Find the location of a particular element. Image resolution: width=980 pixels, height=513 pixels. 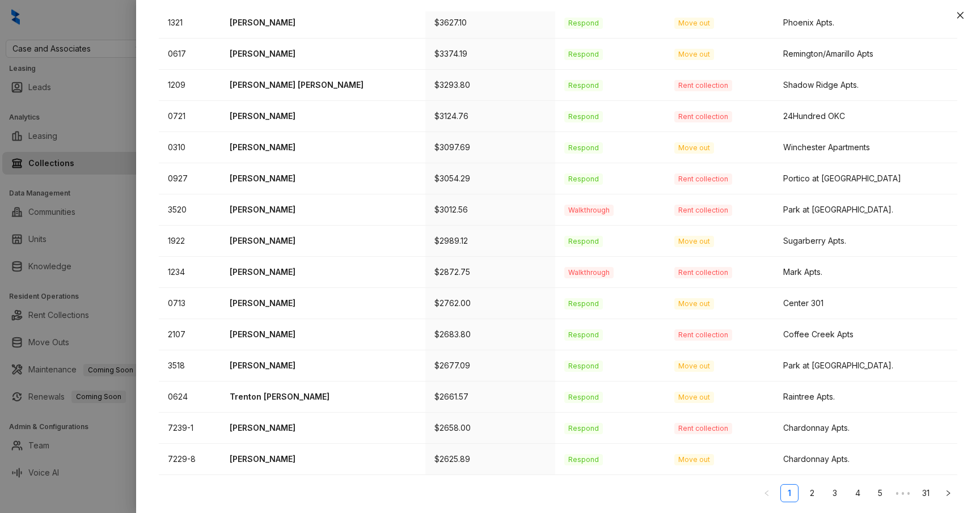

p: $2872.75 is located at coordinates (490, 272).